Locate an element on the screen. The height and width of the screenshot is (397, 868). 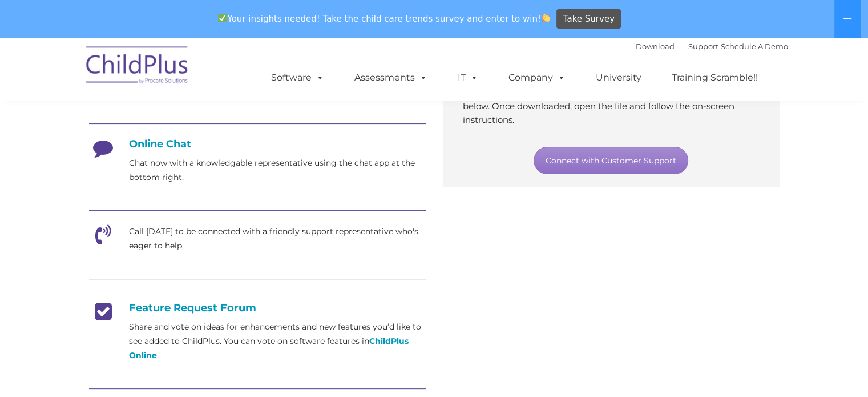
p: Share and vote on ideas for enhancements and new features you’d like to see added to ChildPlus. Y... is located at coordinates (277, 341).